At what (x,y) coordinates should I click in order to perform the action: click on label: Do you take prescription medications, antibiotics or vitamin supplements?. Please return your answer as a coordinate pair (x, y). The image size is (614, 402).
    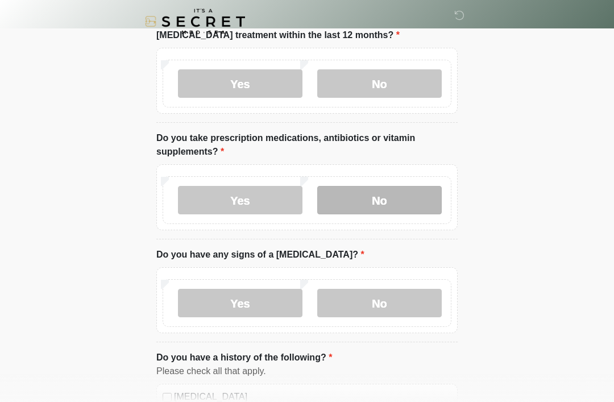
    Looking at the image, I should click on (307, 145).